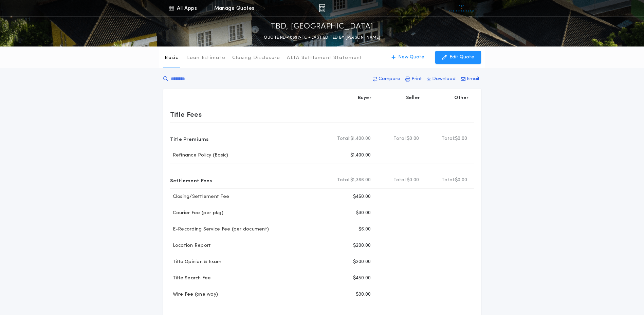 The height and width of the screenshot is (315, 644). Describe the element at coordinates (196, 213) in the screenshot. I see `p: Courier Fee (per pkg)` at that location.